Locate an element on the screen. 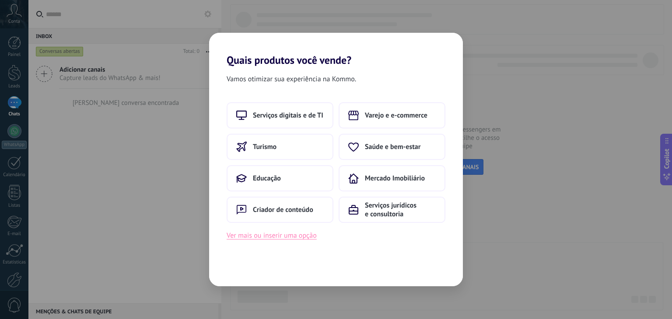  h2: Quais produtos você vende? is located at coordinates (336, 49).